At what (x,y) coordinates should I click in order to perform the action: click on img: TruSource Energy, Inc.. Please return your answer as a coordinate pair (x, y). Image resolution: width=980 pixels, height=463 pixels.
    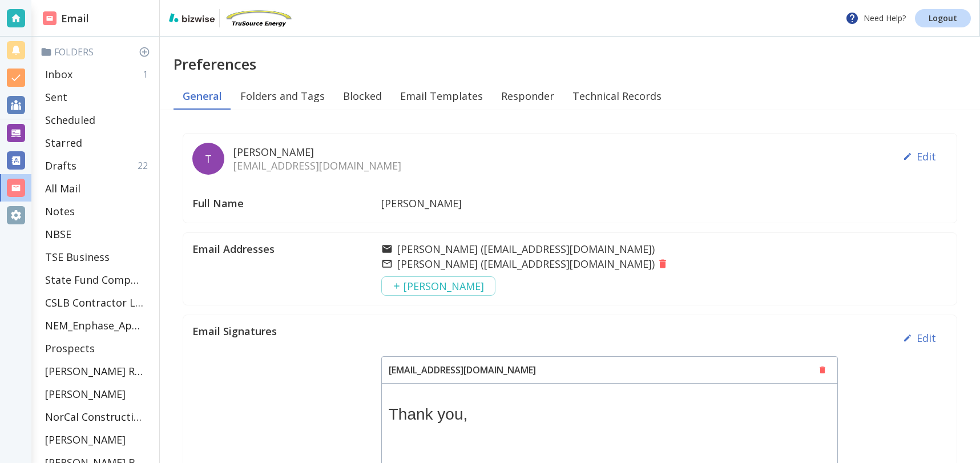
    Looking at the image, I should click on (258, 18).